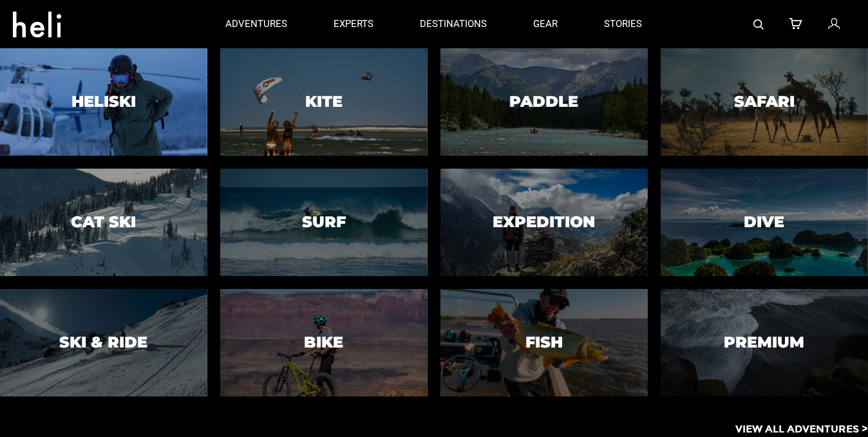 This screenshot has height=437, width=868. Describe the element at coordinates (544, 222) in the screenshot. I see `h3: Expedition` at that location.